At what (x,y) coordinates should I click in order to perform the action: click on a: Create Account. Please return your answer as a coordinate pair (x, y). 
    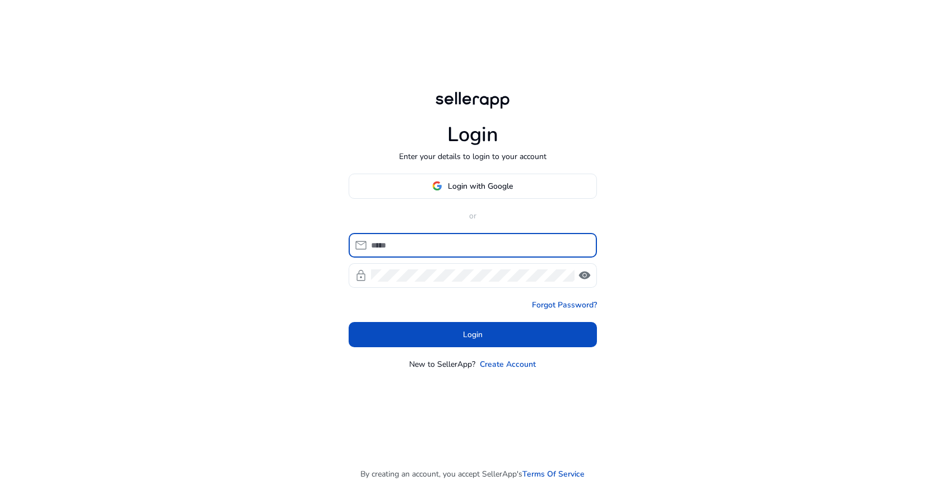
    Looking at the image, I should click on (508, 364).